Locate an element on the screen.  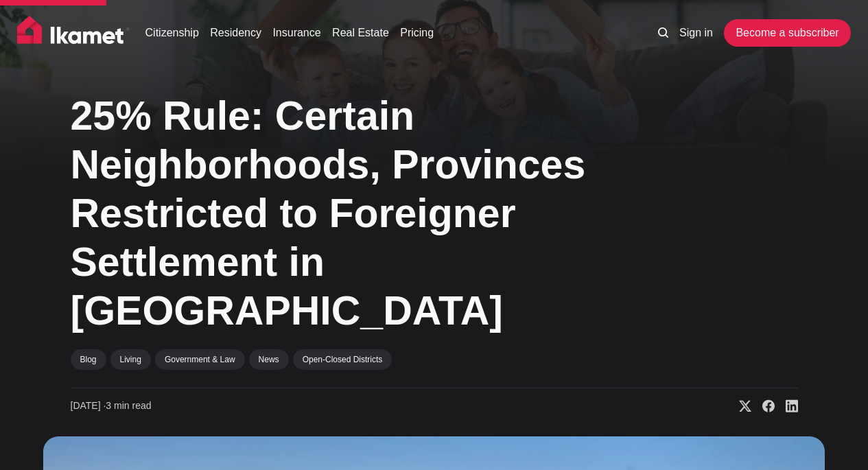
a: Living is located at coordinates (130, 360).